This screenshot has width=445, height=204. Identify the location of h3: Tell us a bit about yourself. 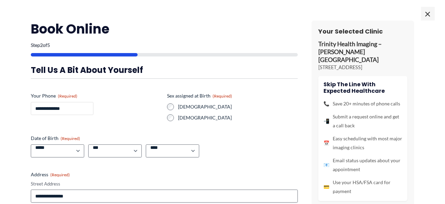
(164, 70).